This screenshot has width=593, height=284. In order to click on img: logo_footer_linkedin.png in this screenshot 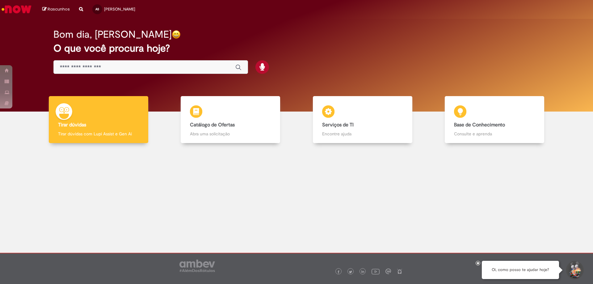, I will do `click(363, 272)`.